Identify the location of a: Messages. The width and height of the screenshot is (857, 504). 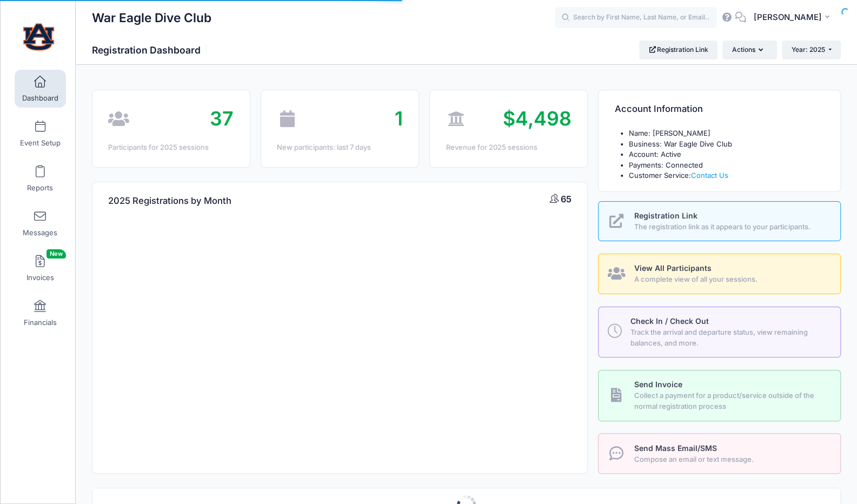
(40, 223).